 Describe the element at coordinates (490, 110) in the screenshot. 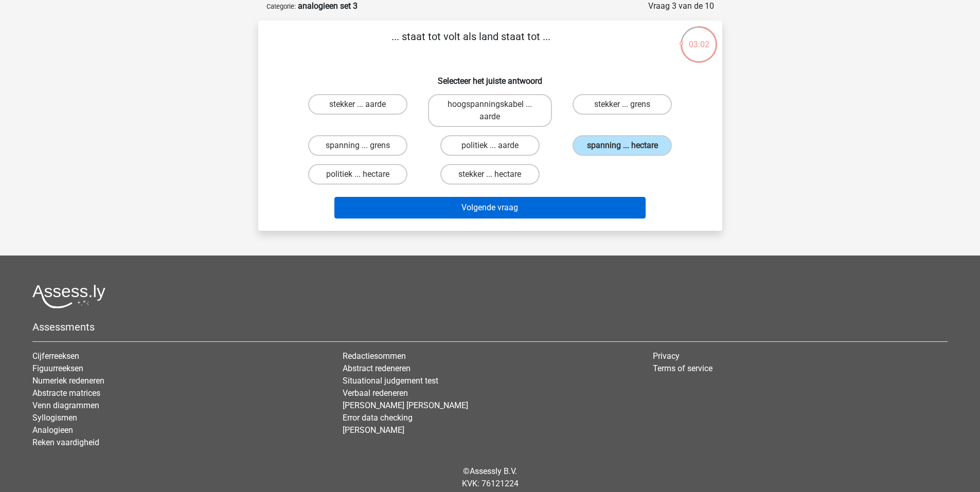

I see `label: hoogspanningskabel ... aarde` at that location.